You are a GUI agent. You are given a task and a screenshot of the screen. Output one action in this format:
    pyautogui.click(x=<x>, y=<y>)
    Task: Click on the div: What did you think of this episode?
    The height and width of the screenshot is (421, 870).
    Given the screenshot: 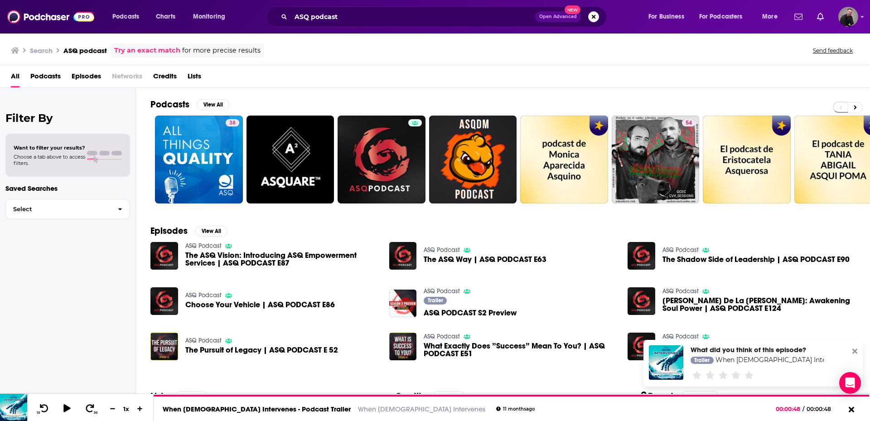 What is the action you would take?
    pyautogui.click(x=757, y=349)
    